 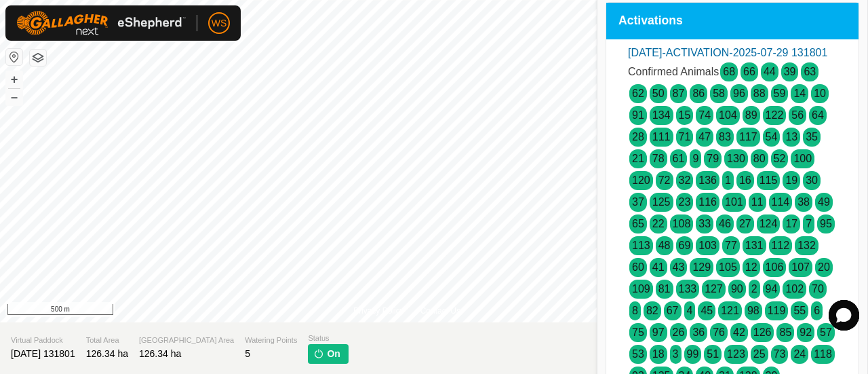 I want to click on a: 73, so click(x=780, y=354).